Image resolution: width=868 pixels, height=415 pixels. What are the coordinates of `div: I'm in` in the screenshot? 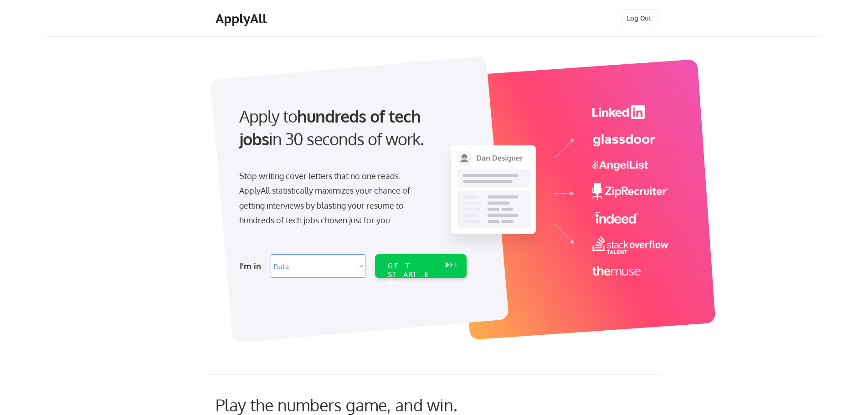 It's located at (252, 266).